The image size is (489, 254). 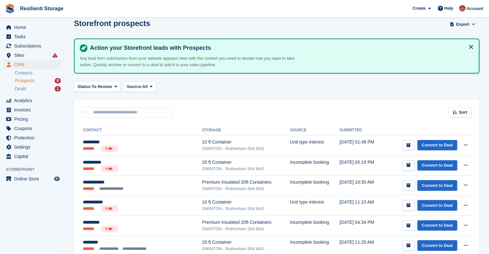 What do you see at coordinates (315, 130) in the screenshot?
I see `th: Source` at bounding box center [315, 130].